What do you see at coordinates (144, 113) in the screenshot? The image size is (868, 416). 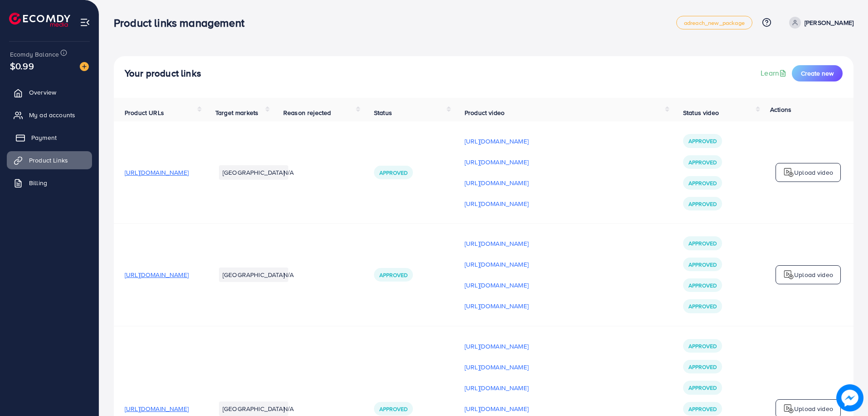 I see `span: Product URLs` at bounding box center [144, 113].